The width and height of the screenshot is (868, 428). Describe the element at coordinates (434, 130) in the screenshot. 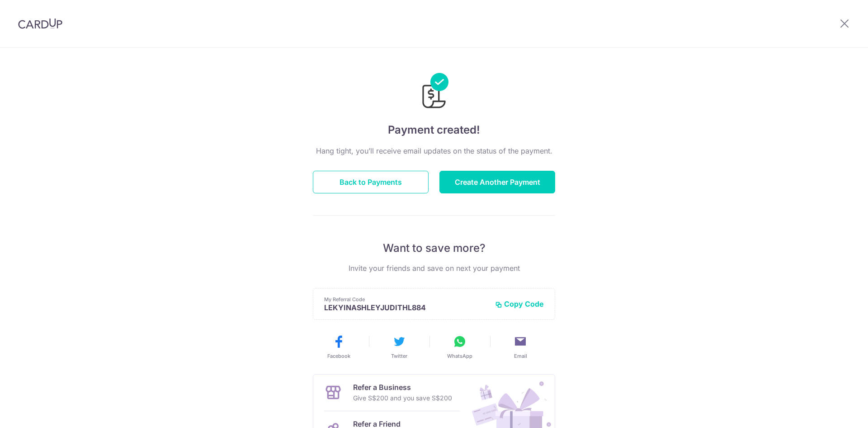

I see `h4: Payment created!` at that location.